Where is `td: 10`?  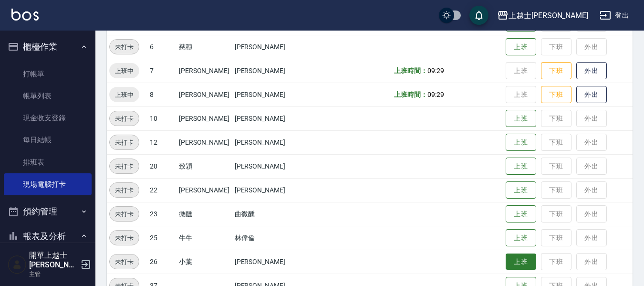
td: 10 is located at coordinates (162, 118).